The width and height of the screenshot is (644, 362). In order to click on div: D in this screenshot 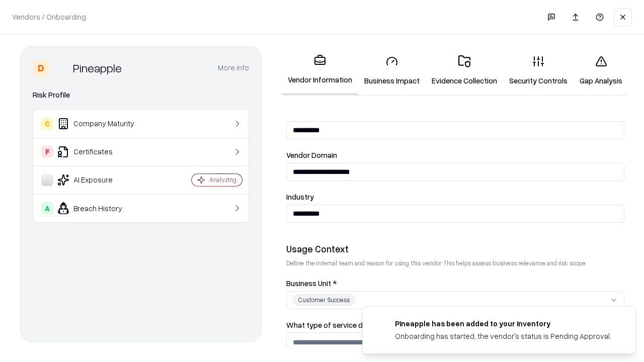, I will do `click(41, 68)`.